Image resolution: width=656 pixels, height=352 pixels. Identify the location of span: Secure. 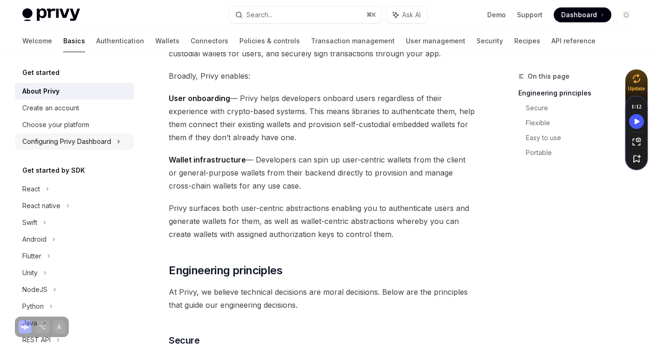
(184, 340).